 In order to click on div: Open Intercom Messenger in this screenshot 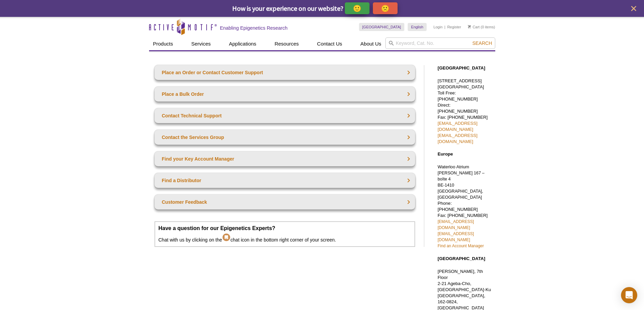, I will do `click(629, 295)`.